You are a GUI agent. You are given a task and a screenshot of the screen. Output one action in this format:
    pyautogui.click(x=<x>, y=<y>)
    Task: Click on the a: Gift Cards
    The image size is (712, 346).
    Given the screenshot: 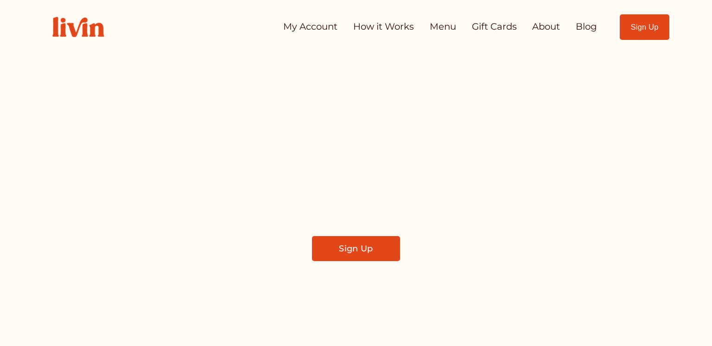 What is the action you would take?
    pyautogui.click(x=494, y=27)
    